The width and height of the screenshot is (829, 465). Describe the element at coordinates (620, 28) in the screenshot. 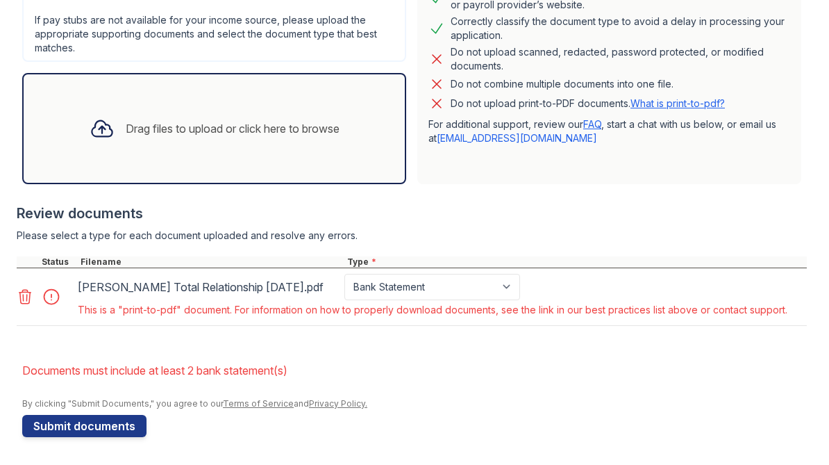

I see `div: Correctly classify the document type to avoid a delay in processing your application.` at that location.